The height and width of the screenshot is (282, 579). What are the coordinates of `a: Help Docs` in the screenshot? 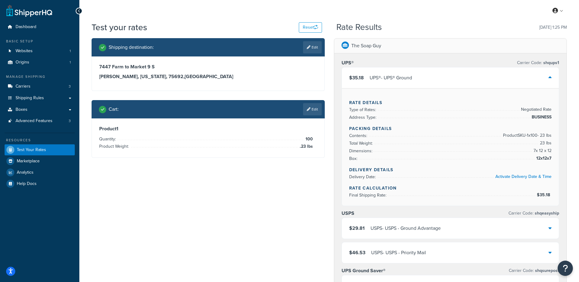 It's located at (40, 184).